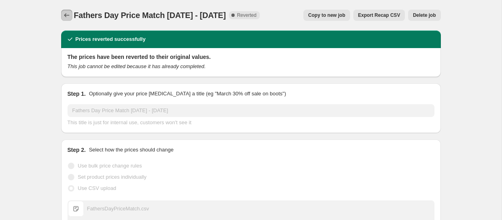 The image size is (502, 220). I want to click on h2: Step 1., so click(77, 94).